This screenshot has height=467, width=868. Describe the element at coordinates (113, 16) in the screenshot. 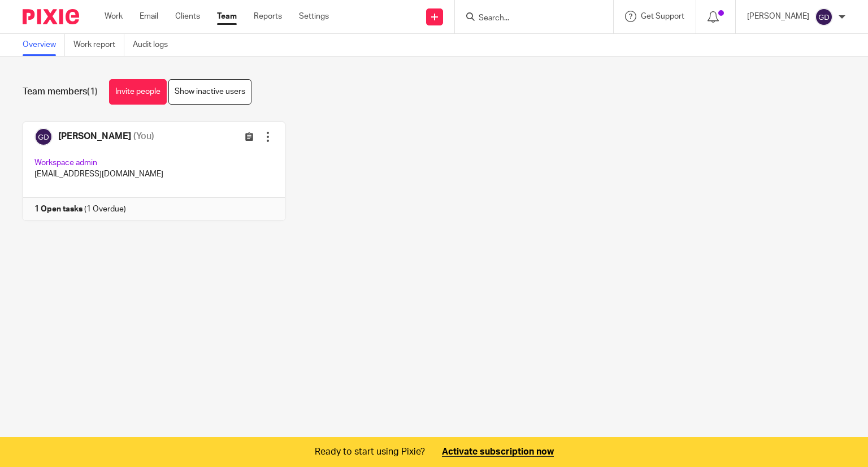

I see `a: Work` at that location.